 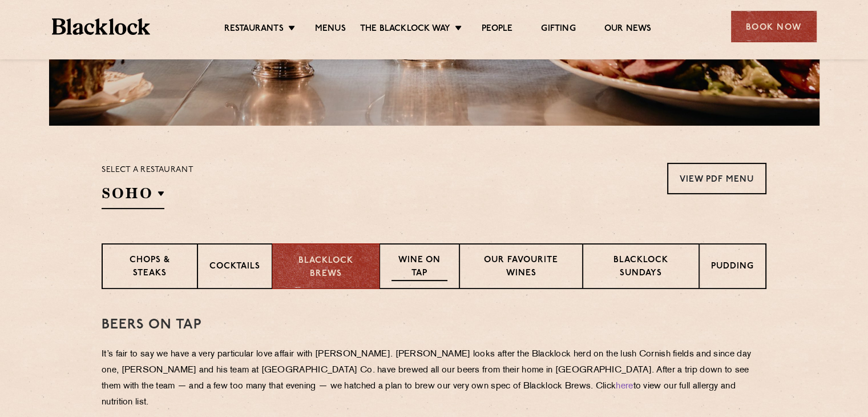 What do you see at coordinates (497, 29) in the screenshot?
I see `a: People` at bounding box center [497, 29].